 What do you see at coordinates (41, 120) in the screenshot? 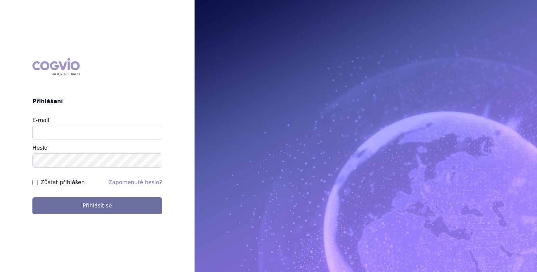
I see `label: E-mail` at bounding box center [41, 120].